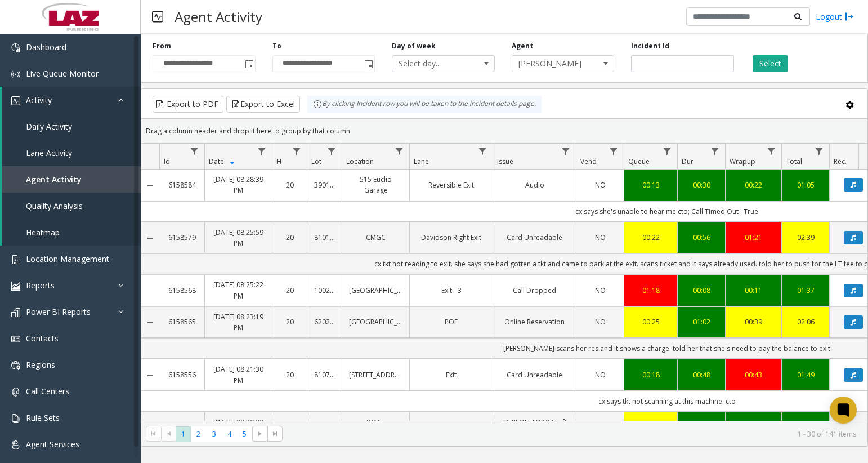  Describe the element at coordinates (451, 184) in the screenshot. I see `a: Reversible Exit` at that location.